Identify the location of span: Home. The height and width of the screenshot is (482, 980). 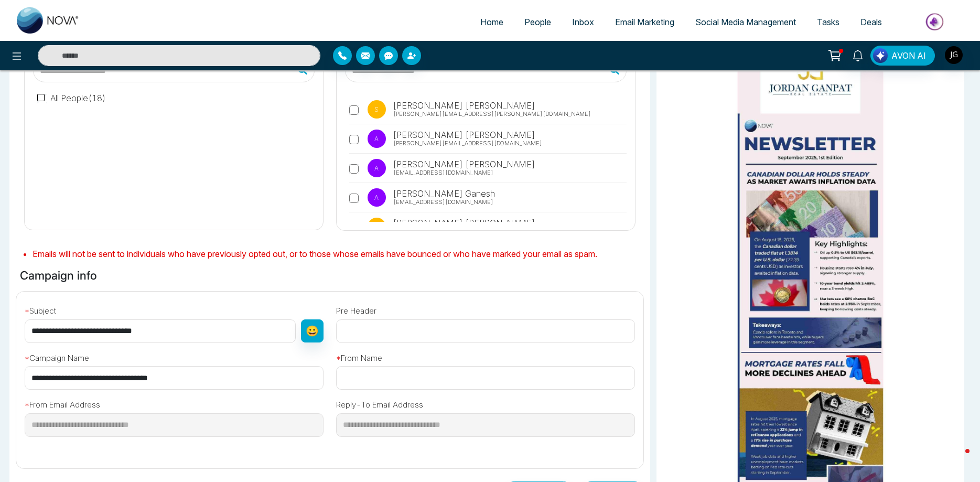
(492, 22).